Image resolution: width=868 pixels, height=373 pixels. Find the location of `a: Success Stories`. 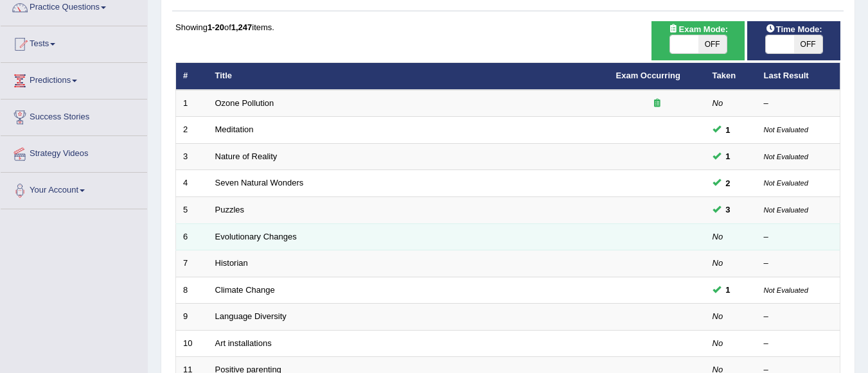

a: Success Stories is located at coordinates (74, 116).